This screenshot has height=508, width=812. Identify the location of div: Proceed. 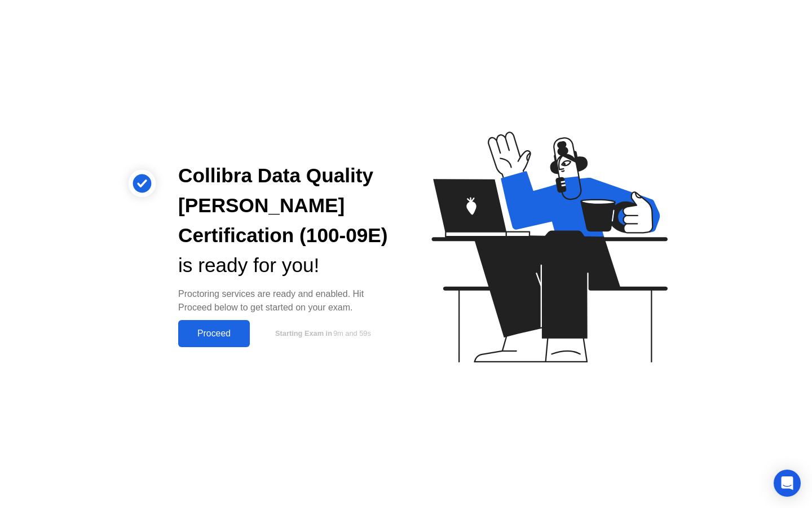
(213, 333).